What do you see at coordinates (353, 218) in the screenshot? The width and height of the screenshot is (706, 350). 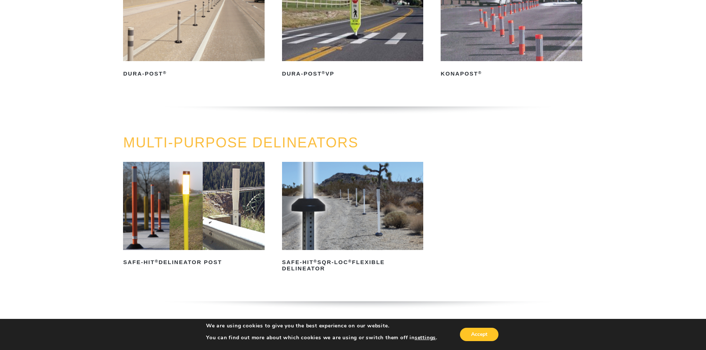 I see `a: Safe-Hit®SQR-LOC®Flexible Delineator` at bounding box center [353, 218].